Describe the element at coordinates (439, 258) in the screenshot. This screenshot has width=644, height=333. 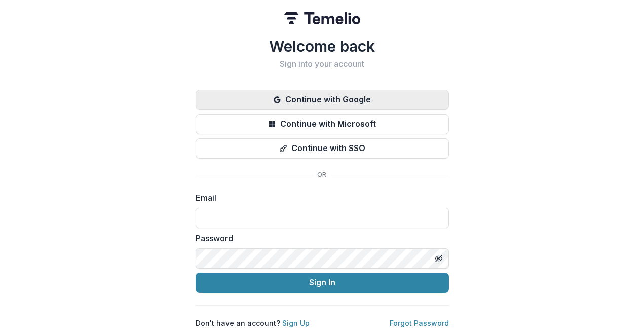
I see `button: Toggle password visibility` at that location.